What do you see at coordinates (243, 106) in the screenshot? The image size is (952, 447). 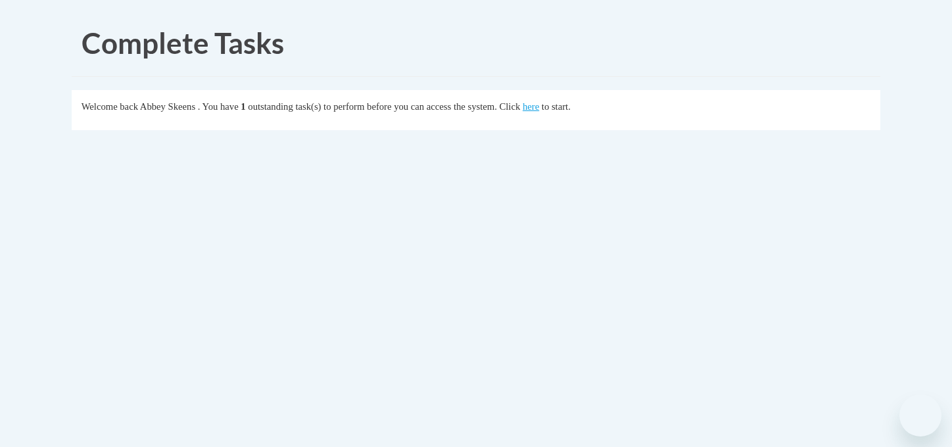 I see `span: 1` at bounding box center [243, 106].